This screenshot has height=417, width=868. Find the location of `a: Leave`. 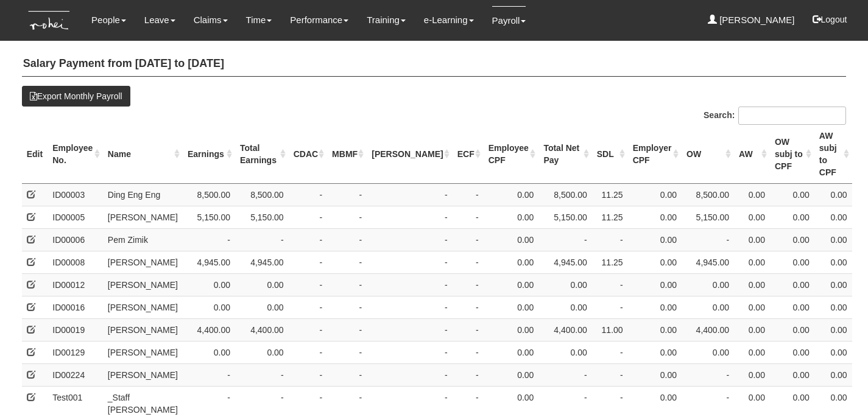

a: Leave is located at coordinates (159, 20).